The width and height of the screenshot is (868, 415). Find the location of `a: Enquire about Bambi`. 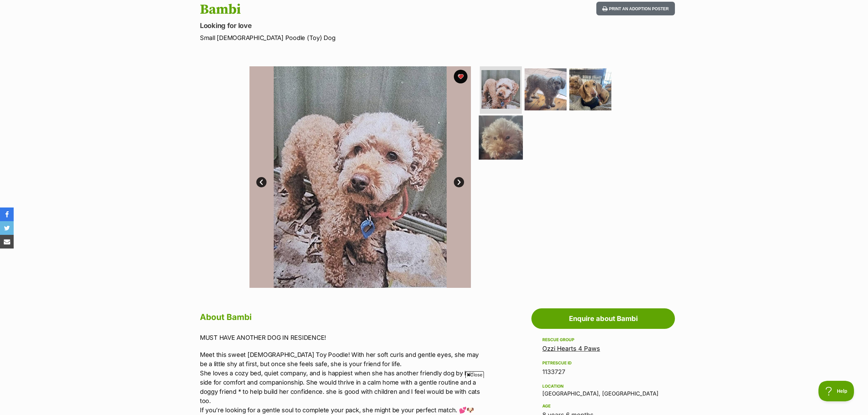

a: Enquire about Bambi is located at coordinates (603, 318).